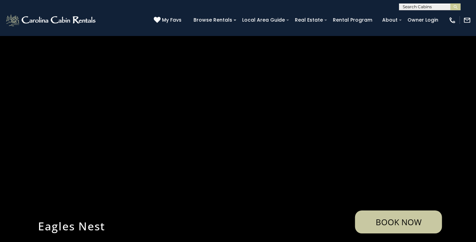 The width and height of the screenshot is (476, 242). What do you see at coordinates (263, 20) in the screenshot?
I see `a: Local Area Guide` at bounding box center [263, 20].